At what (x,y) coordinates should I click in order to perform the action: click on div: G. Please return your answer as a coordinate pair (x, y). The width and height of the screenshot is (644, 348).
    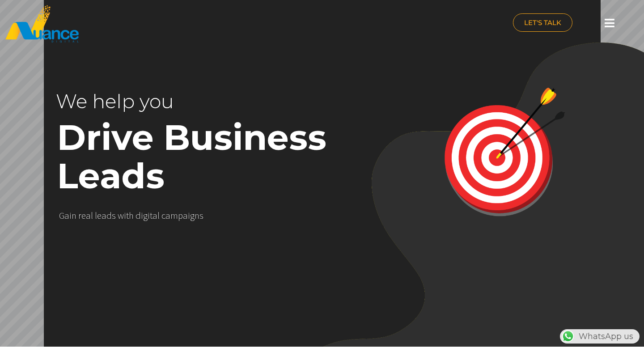
    Looking at the image, I should click on (62, 215).